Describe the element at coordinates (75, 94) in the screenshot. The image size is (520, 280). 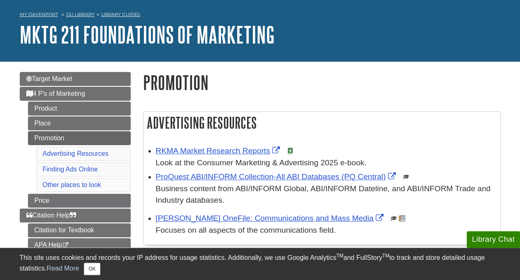
I see `a: 4 P's of Marketing` at that location.